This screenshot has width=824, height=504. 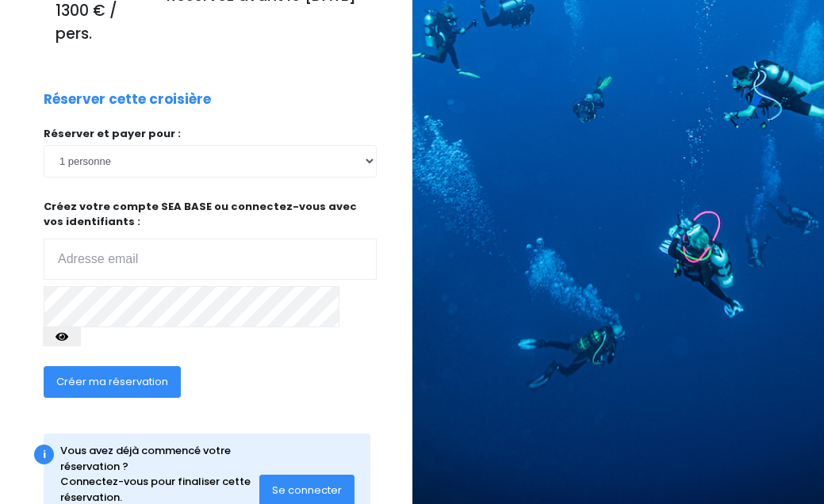 What do you see at coordinates (127, 100) in the screenshot?
I see `p: Réserver cette croisière` at bounding box center [127, 100].